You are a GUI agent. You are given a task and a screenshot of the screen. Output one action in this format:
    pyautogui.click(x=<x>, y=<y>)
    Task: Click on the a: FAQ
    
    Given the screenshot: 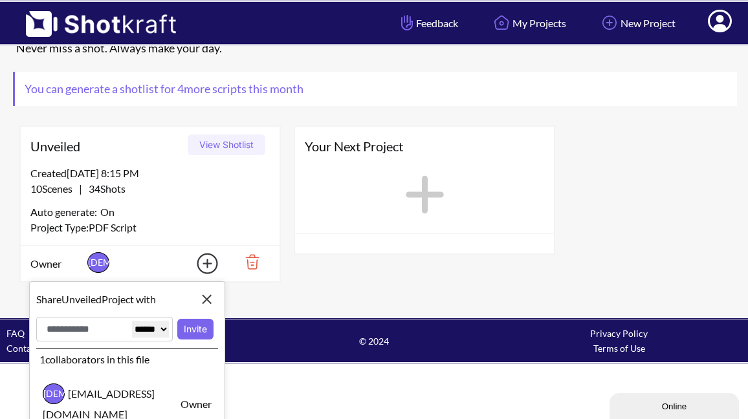 What is the action you would take?
    pyautogui.click(x=16, y=333)
    